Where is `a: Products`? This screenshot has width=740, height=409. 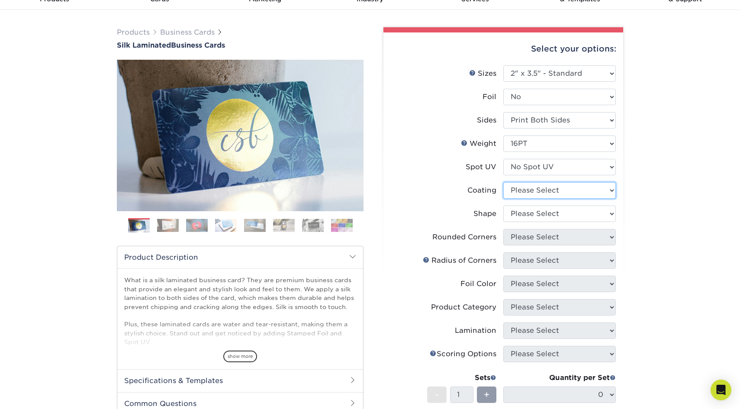 a: Products is located at coordinates (133, 32).